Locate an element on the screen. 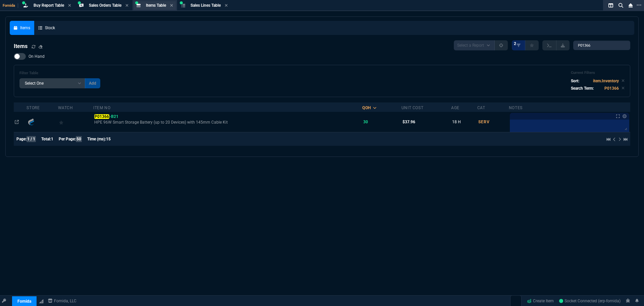 This screenshot has width=644, height=306. nx-icon: Close Workbench is located at coordinates (631, 6).